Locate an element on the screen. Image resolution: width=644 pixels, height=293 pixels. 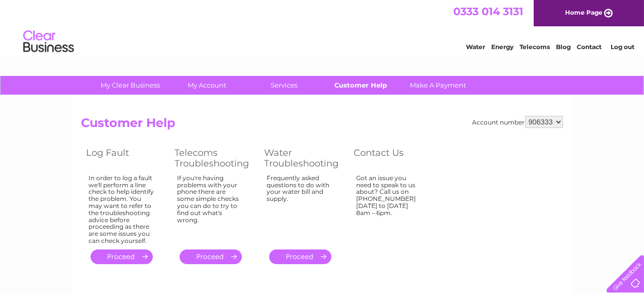
a: My Clear Business is located at coordinates (130, 85).